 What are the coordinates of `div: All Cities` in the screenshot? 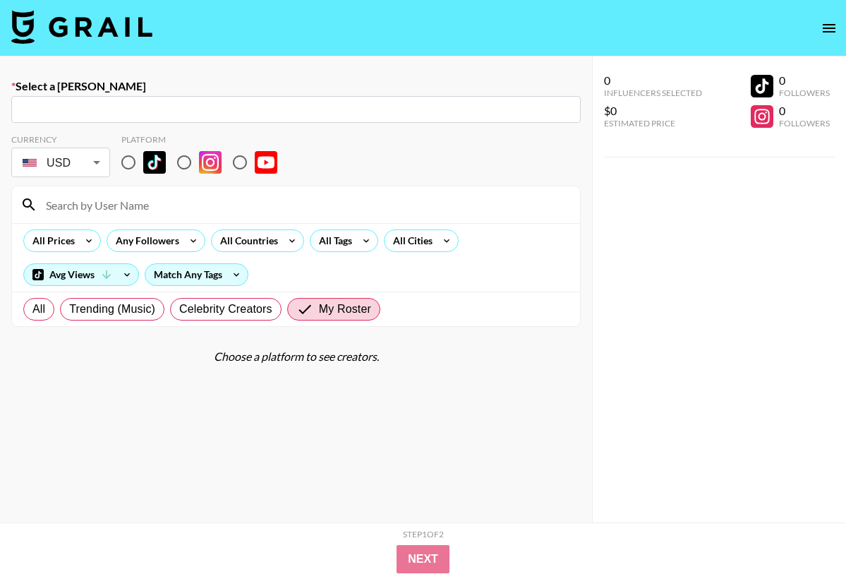 It's located at (410, 241).